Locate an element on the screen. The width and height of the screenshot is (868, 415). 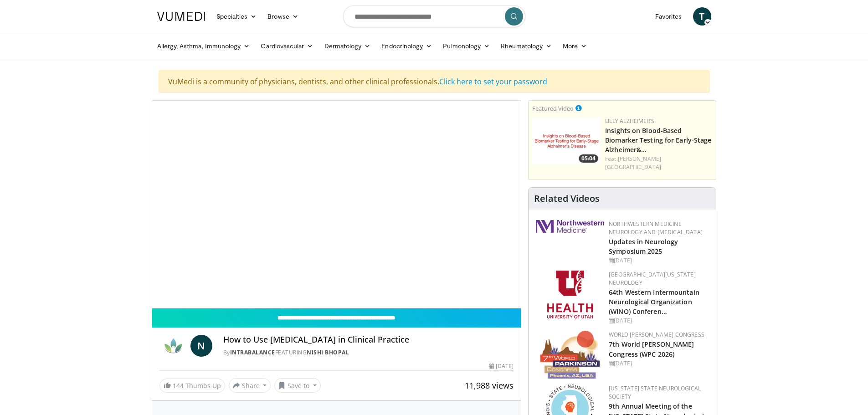
a: 05:04 is located at coordinates (566, 141).